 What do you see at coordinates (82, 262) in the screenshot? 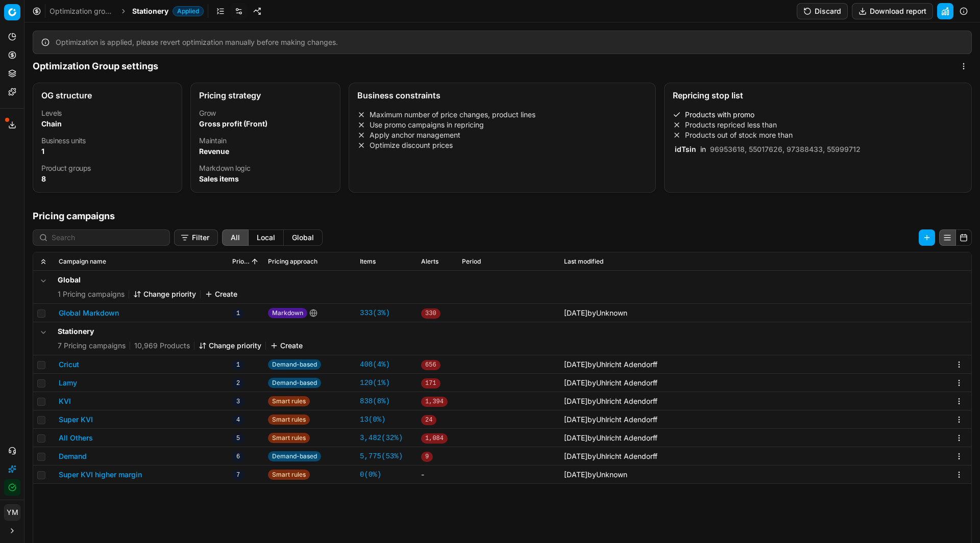
I see `span: Campaign name` at bounding box center [82, 262].